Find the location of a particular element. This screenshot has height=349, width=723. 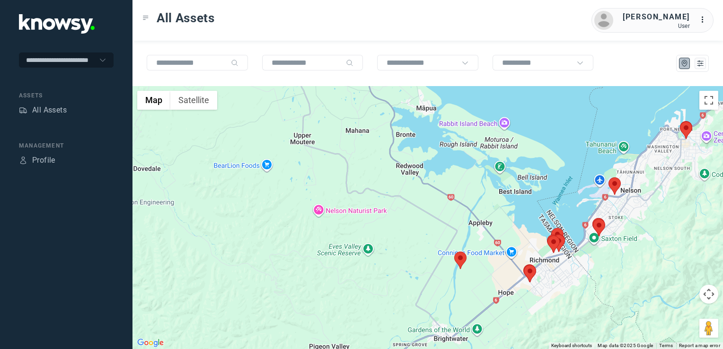

a: Terms (opens in new tab) is located at coordinates (666, 345).